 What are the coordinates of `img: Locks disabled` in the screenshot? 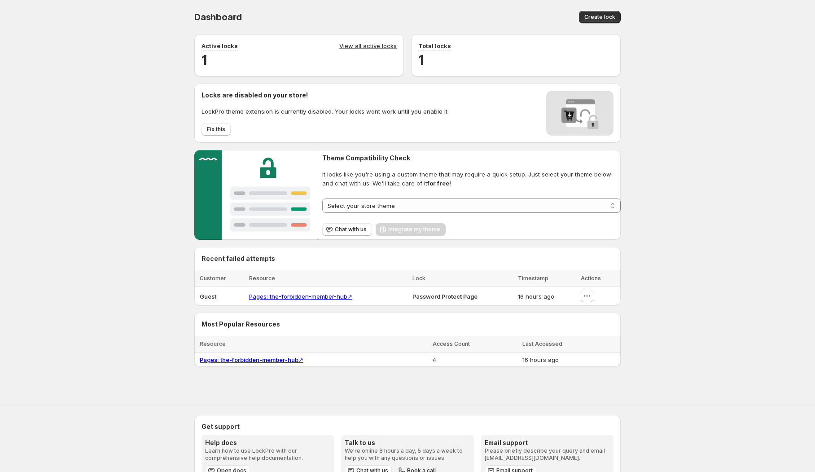 It's located at (580, 113).